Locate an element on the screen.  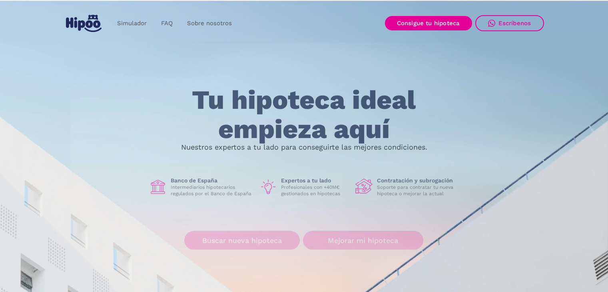
p: Soporte para contratar tu nueva hipoteca o mejorar la actual is located at coordinates (418, 190).